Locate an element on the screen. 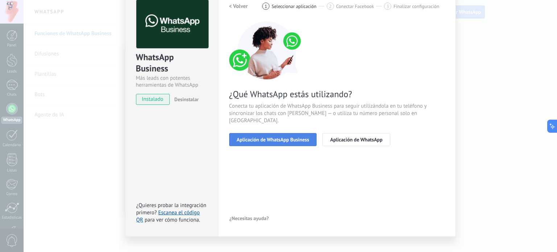 The image size is (557, 252). span: Conecta tu aplicación de WhatsApp Business para seguir utilizándola en tu teléfono y sincronizar ... is located at coordinates (337, 114).